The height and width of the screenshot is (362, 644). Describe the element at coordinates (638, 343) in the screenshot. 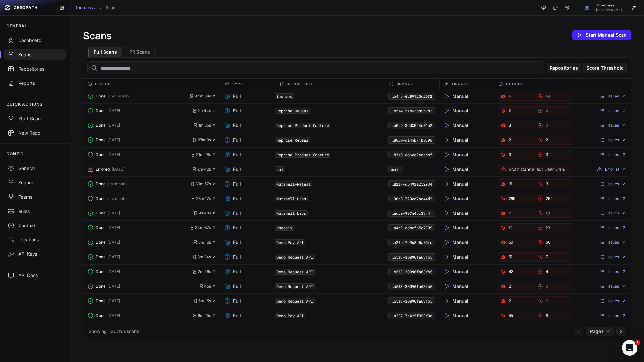

I see `span: 1` at that location.